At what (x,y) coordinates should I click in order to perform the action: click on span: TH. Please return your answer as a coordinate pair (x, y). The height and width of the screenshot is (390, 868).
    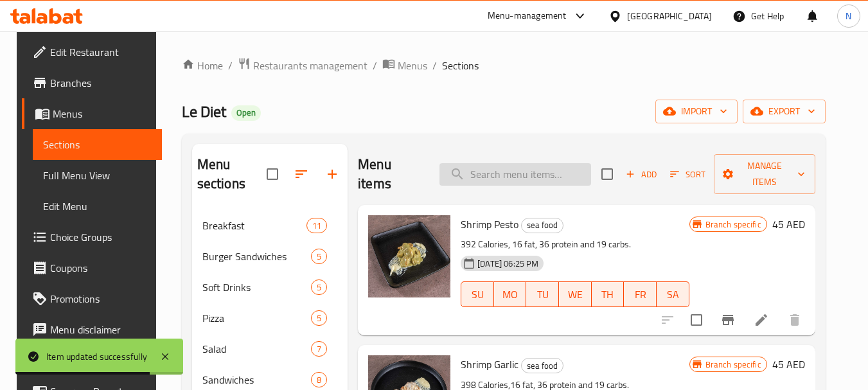
    Looking at the image, I should click on (608, 294).